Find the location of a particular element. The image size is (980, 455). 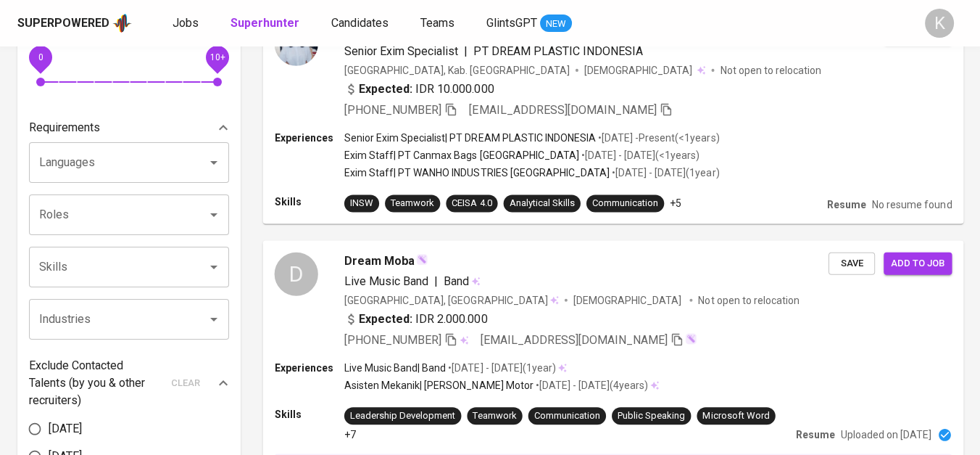

img: 83633b24-9b09-4fd3-b577-5fbd4a993254.jpg is located at coordinates (296, 44).